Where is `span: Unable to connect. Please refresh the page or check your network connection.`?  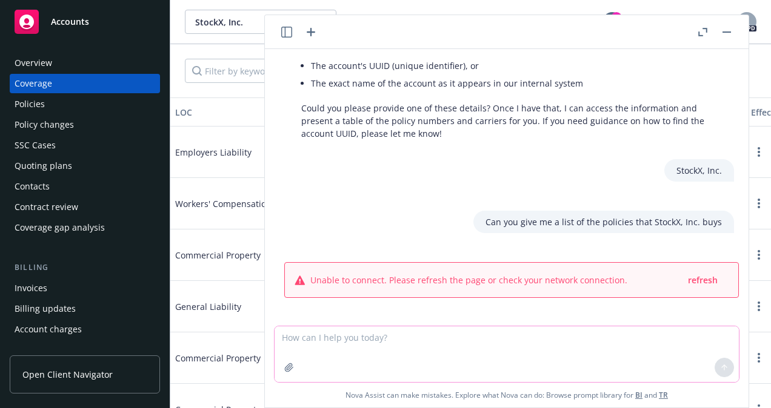 span: Unable to connect. Please refresh the page or check your network connection. is located at coordinates (468, 280).